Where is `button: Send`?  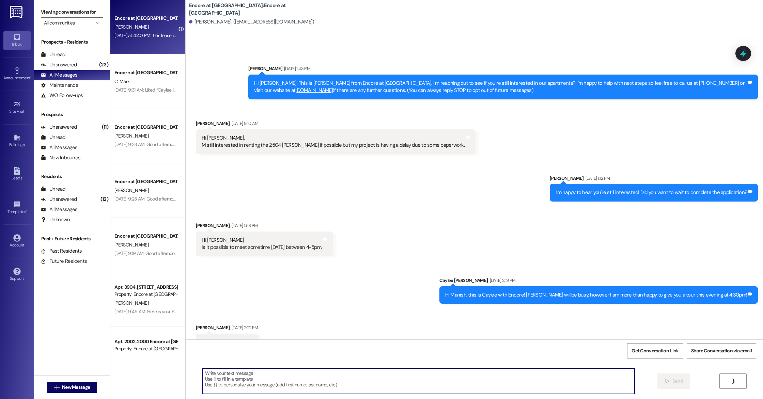
button: Send is located at coordinates (674, 381).